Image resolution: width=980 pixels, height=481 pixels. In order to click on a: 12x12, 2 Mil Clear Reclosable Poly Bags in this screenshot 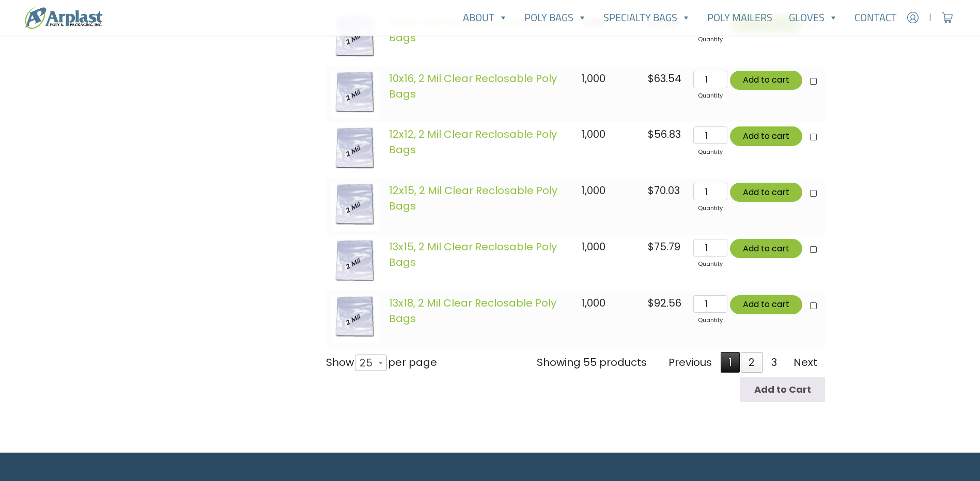, I will do `click(472, 142)`.